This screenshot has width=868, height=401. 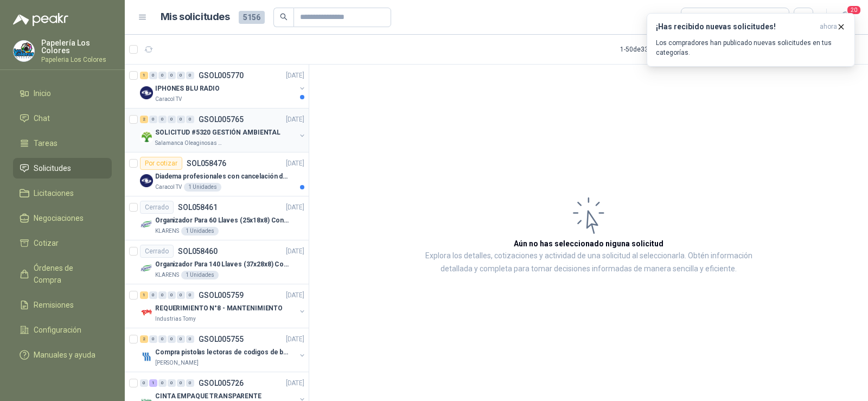 I want to click on p: GSOL005765, so click(x=221, y=119).